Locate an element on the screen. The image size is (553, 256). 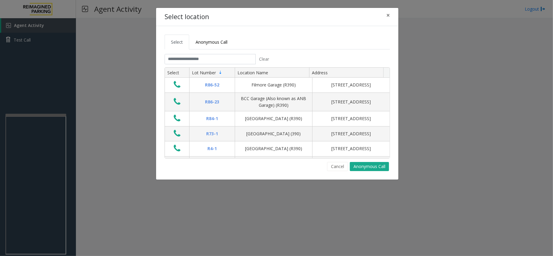
span: Lot Number is located at coordinates (204, 73).